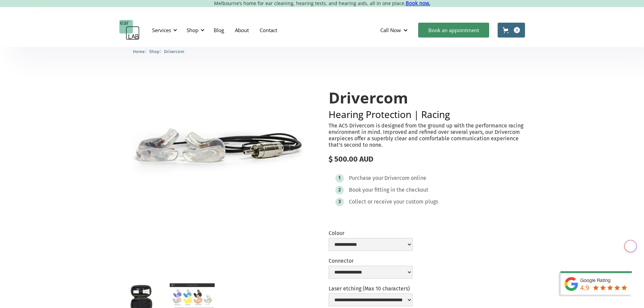  What do you see at coordinates (174, 51) in the screenshot?
I see `span: Drivercom` at bounding box center [174, 51].